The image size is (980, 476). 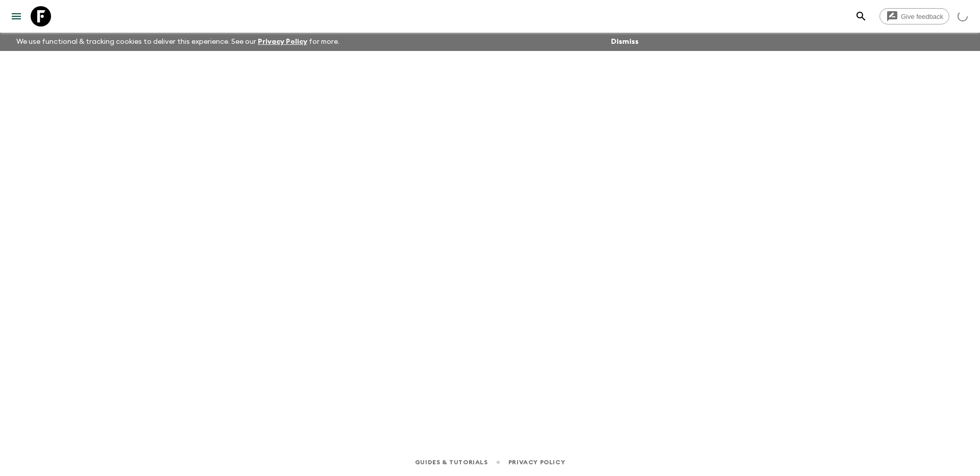 What do you see at coordinates (177, 42) in the screenshot?
I see `p: We use functional & tracking cookies to deliver this experience. See our for more.` at bounding box center [177, 42].